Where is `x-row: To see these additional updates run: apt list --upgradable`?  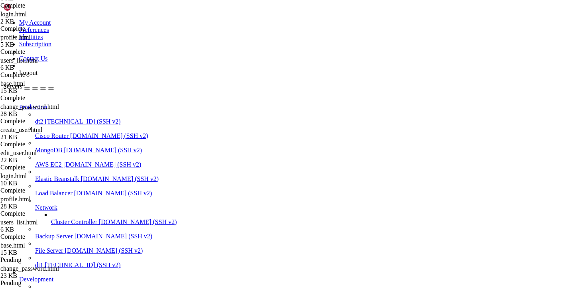 x-row: To see these additional updates run: apt list --upgradable is located at coordinates (236, 145).